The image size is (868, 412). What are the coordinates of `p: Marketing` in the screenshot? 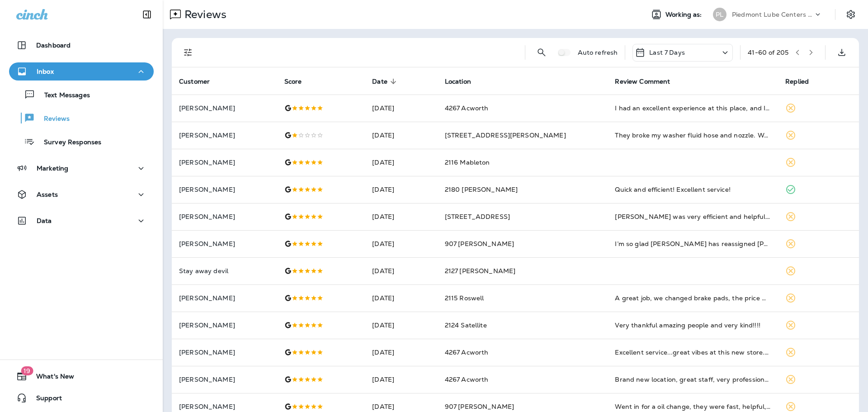 It's located at (52, 168).